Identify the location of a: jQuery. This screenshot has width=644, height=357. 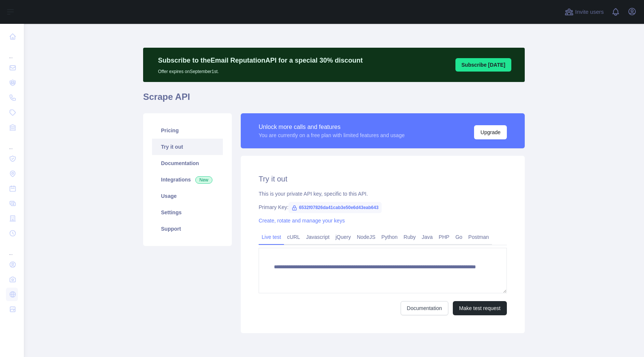
(343, 237).